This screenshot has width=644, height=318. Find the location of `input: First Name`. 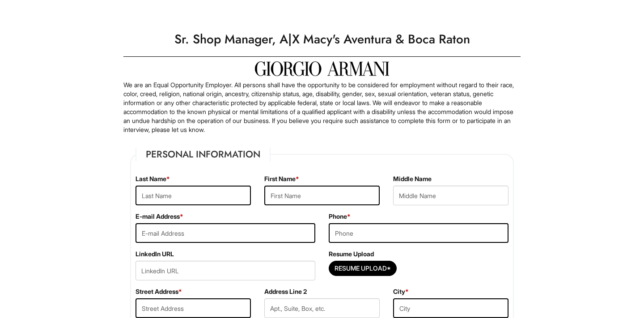

input: First Name is located at coordinates (322, 195).